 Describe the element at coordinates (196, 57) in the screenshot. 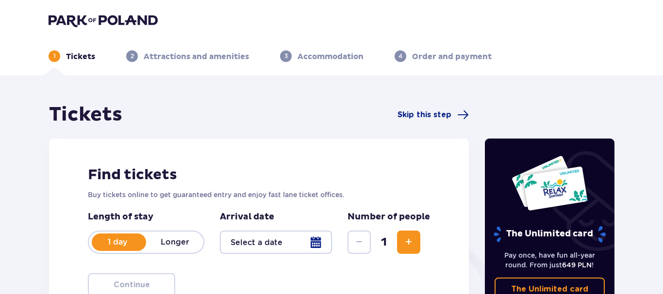

I see `p: Attractions and amenities` at that location.